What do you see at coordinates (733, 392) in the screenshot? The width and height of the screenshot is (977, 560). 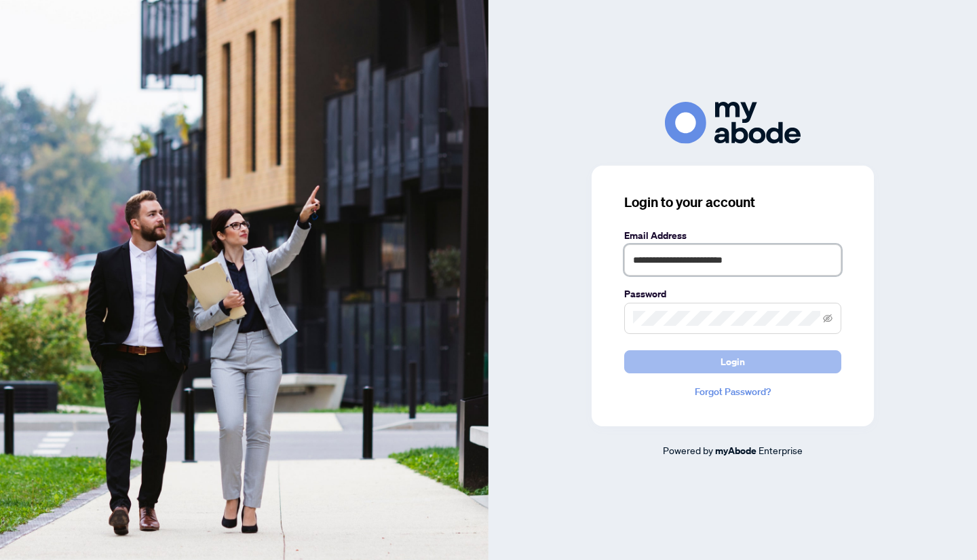 I see `a: Forgot Password?` at bounding box center [733, 392].